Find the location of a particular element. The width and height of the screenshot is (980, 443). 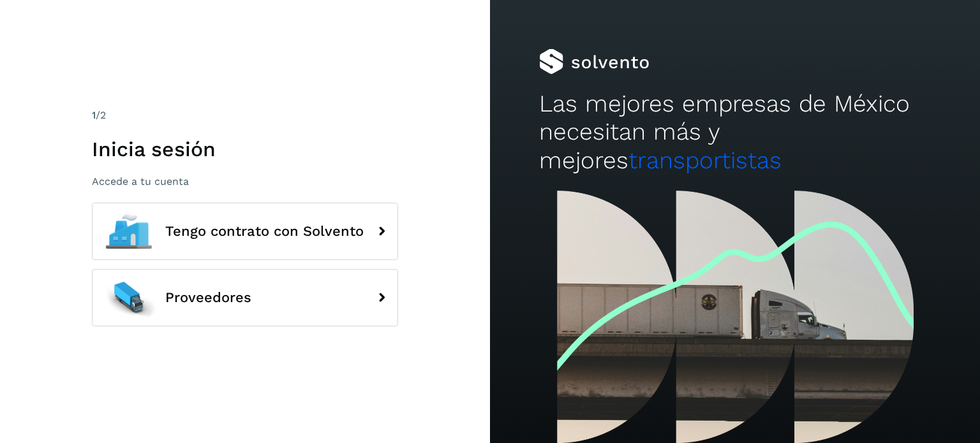

span: Proveedores is located at coordinates (208, 298).